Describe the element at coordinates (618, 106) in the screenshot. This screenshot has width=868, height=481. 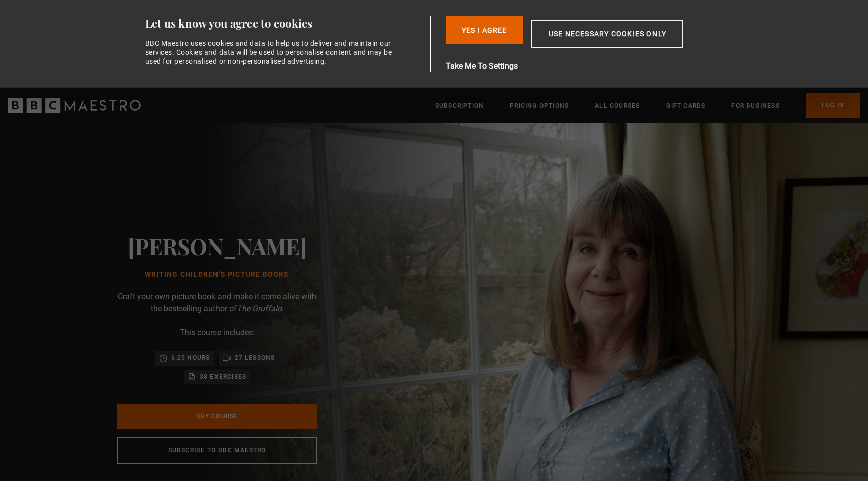
I see `a: All Courses` at that location.